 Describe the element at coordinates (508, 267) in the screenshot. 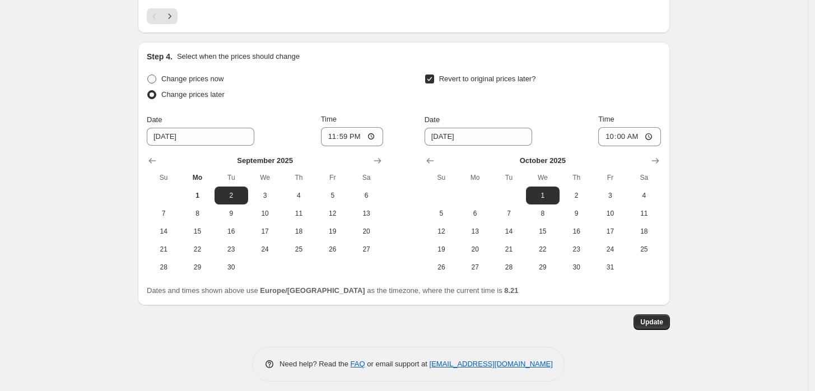

I see `button: Tuesday October 28 2025` at that location.